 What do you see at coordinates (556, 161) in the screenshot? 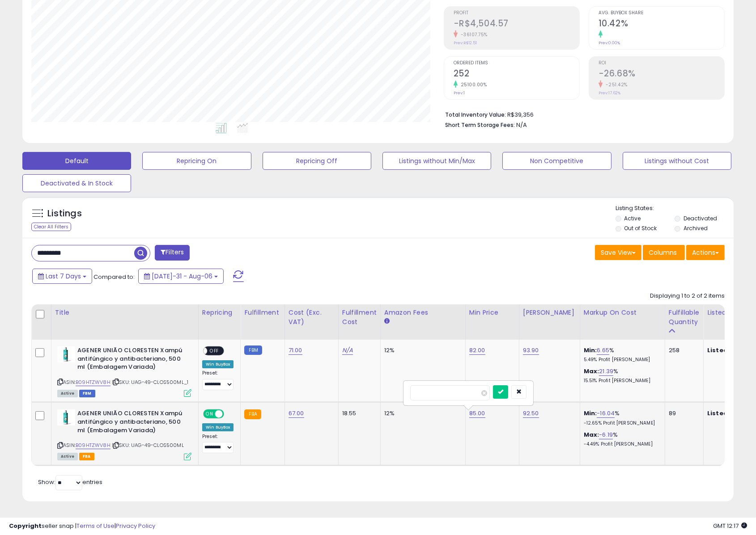
I see `button: Non Competitive` at bounding box center [556, 161].